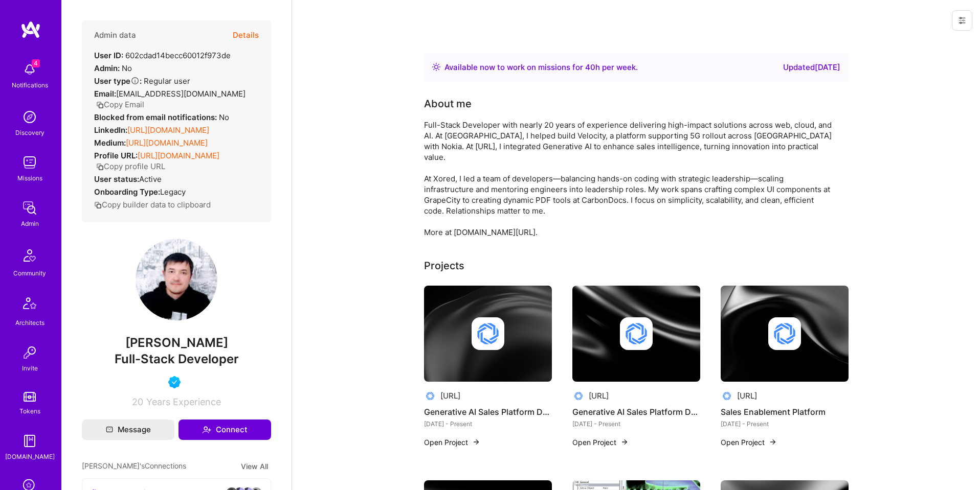 This screenshot has width=980, height=490. I want to click on button: Copy Email, so click(120, 104).